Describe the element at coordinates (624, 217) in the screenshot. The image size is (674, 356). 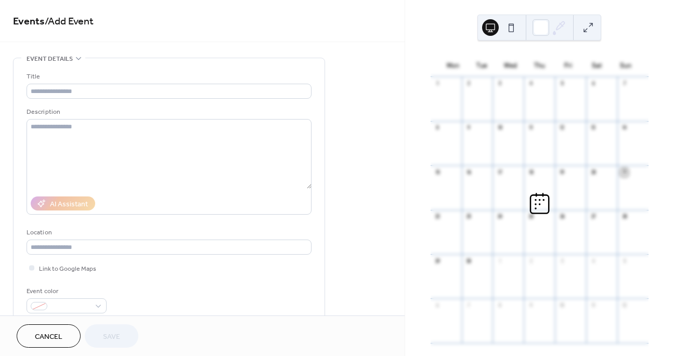
I see `div: 28` at that location.